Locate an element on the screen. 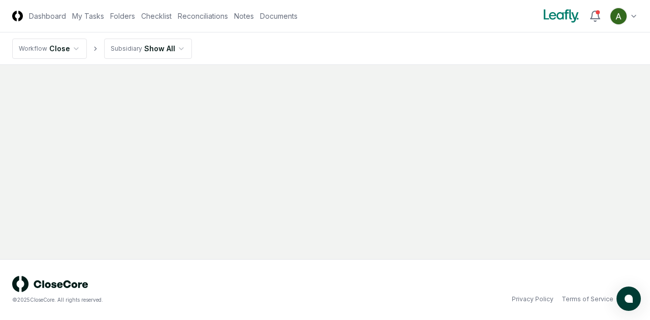 The image size is (650, 320). a: Folders is located at coordinates (122, 16).